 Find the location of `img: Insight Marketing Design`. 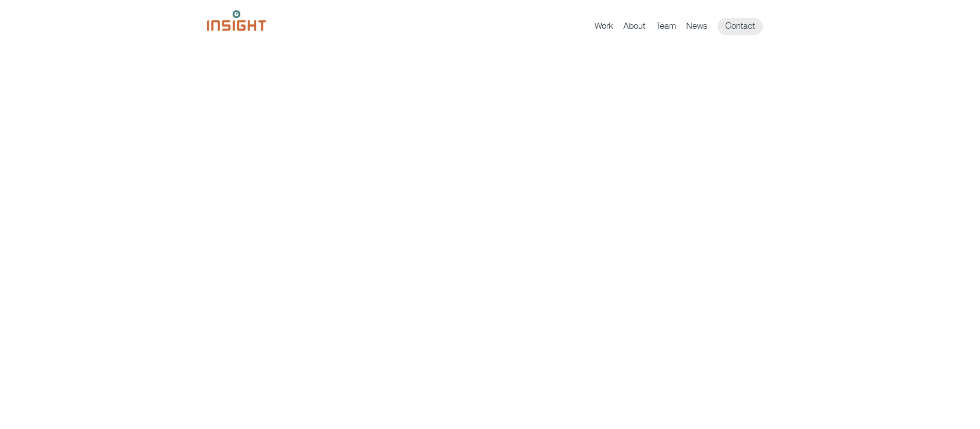

img: Insight Marketing Design is located at coordinates (236, 21).